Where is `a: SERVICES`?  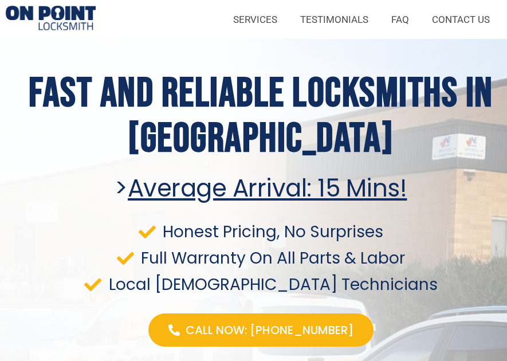 a: SERVICES is located at coordinates (255, 19).